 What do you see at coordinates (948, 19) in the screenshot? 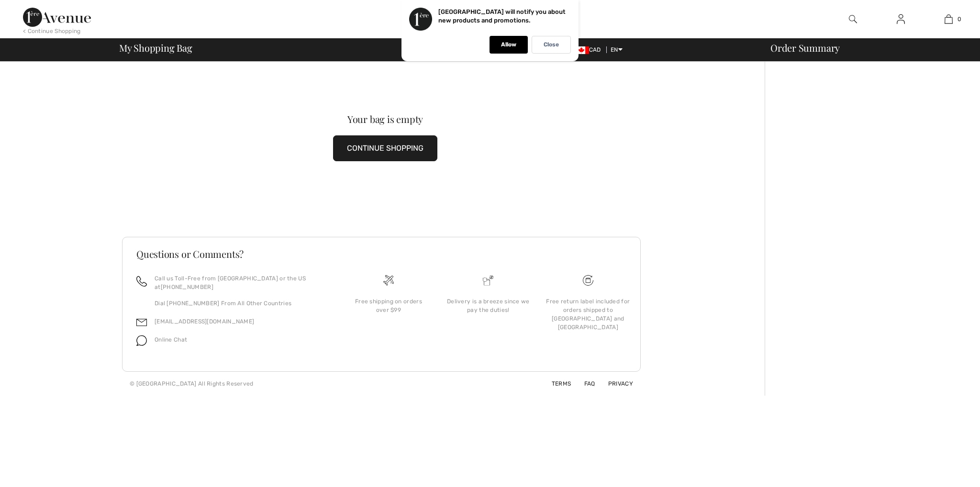
I see `a: 0` at bounding box center [948, 19].